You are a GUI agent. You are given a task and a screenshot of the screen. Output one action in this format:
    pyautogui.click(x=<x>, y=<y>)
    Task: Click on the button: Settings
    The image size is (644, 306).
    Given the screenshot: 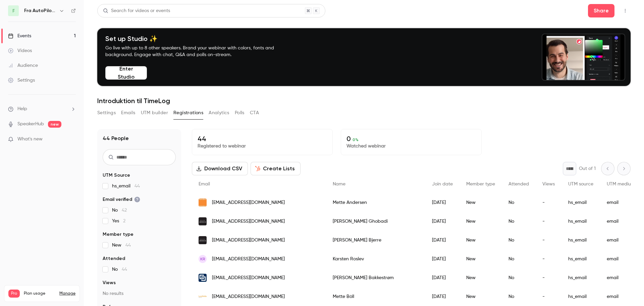 What is the action you would take?
    pyautogui.click(x=106, y=113)
    